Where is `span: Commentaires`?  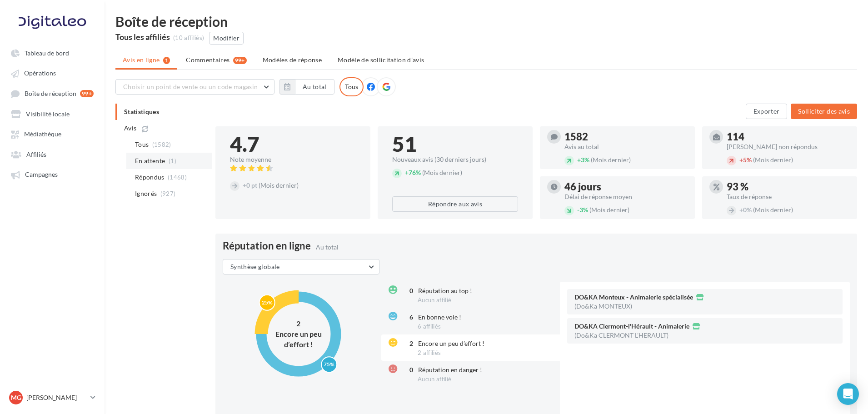 span: Commentaires is located at coordinates (207, 60).